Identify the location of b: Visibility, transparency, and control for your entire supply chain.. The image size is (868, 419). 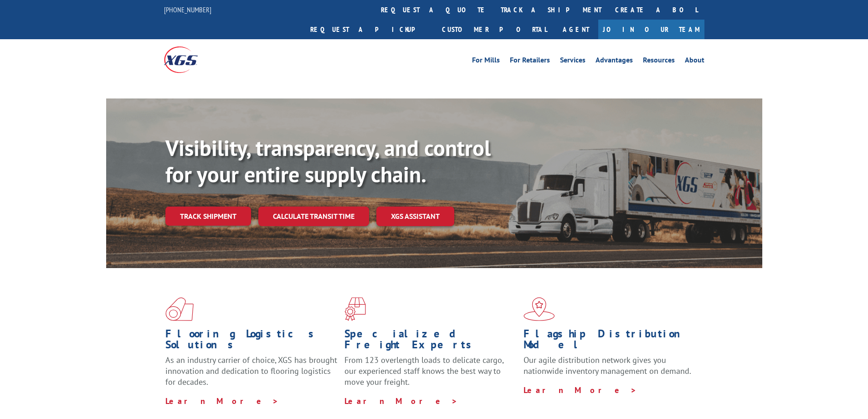
(328, 161).